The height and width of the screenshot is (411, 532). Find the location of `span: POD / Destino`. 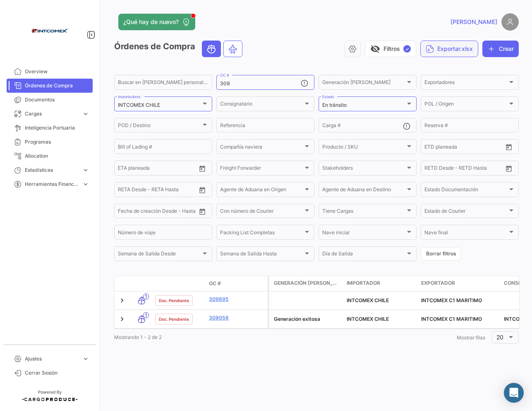

span: POD / Destino is located at coordinates (160, 127).